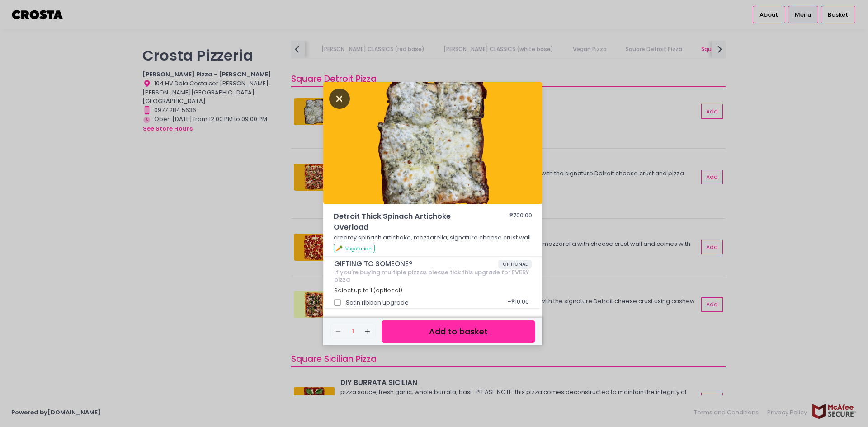 This screenshot has height=427, width=868. Describe the element at coordinates (458, 331) in the screenshot. I see `button: Add to basket` at that location.